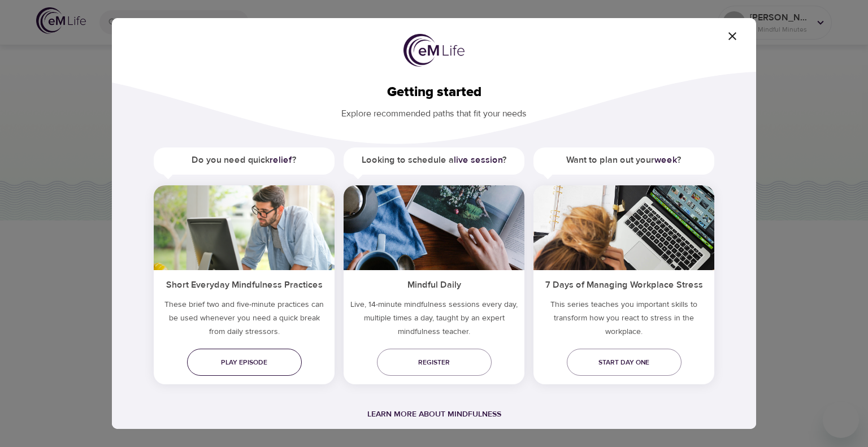 The width and height of the screenshot is (868, 447). Describe the element at coordinates (434, 414) in the screenshot. I see `span: Learn more about mindfulness` at that location.